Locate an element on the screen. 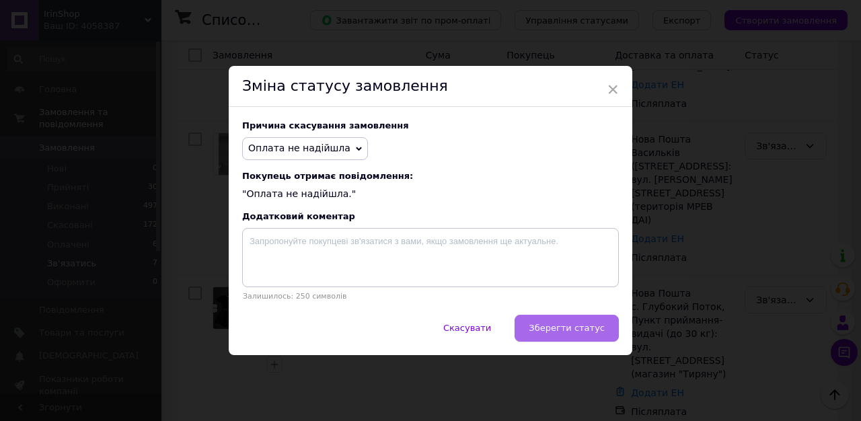 The width and height of the screenshot is (861, 421). p: Залишилось: 250 символів is located at coordinates (430, 296).